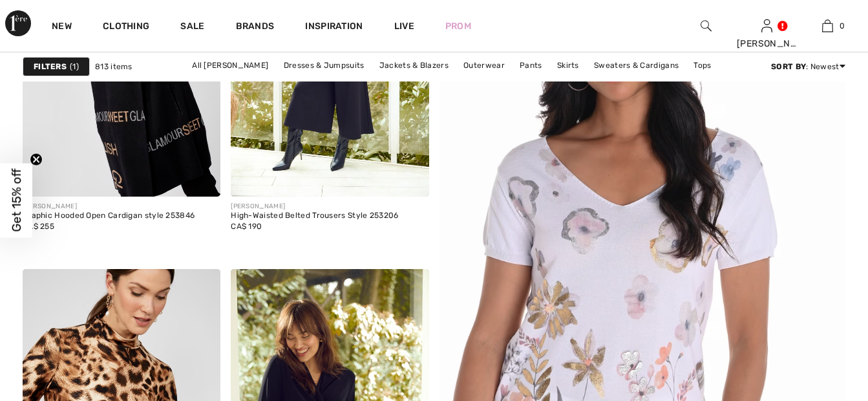 This screenshot has height=401, width=868. I want to click on a: Jackets & Blazers, so click(414, 66).